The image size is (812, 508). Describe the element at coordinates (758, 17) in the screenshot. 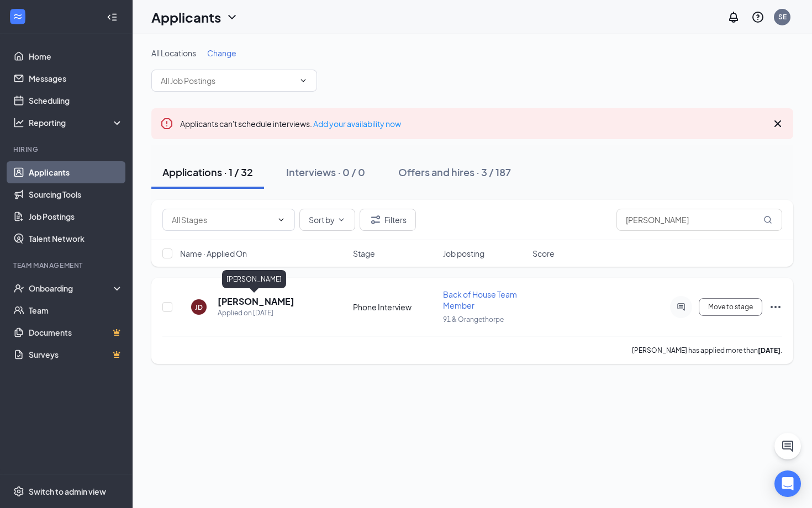

I see `svg: QuestionInfo` at that location.